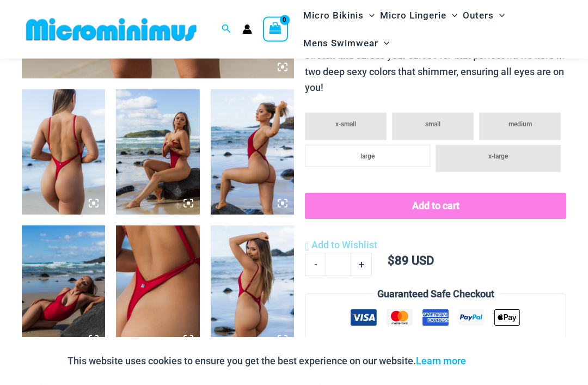 The width and height of the screenshot is (588, 385). I want to click on a: Micro BikinisMenu ToggleMenu Toggle, so click(339, 15).